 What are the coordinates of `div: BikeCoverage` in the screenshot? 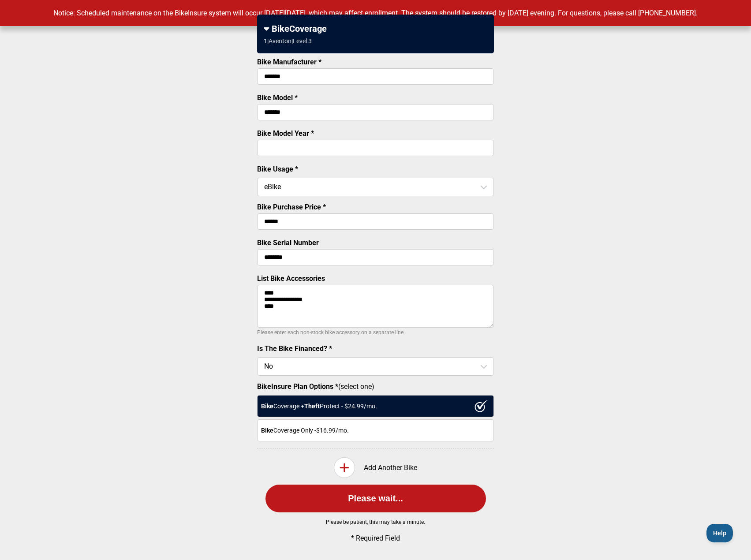 It's located at (375, 29).